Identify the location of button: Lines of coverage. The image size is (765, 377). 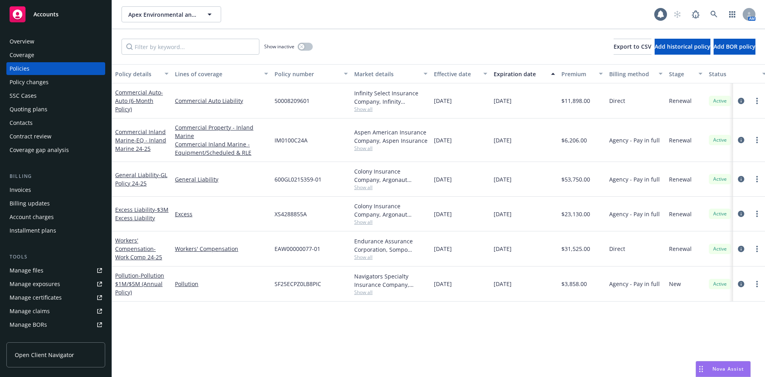
(222, 74).